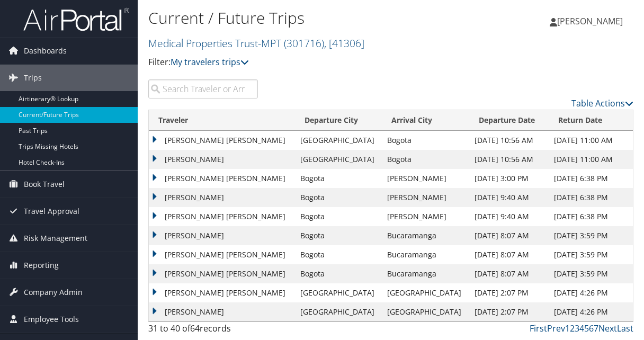 The width and height of the screenshot is (644, 340). What do you see at coordinates (51, 319) in the screenshot?
I see `span: Employee Tools` at bounding box center [51, 319].